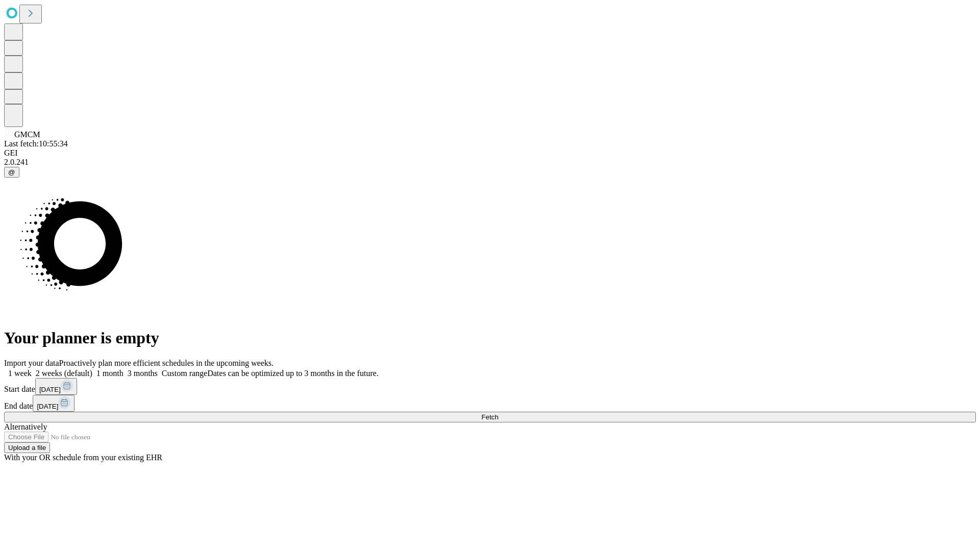  Describe the element at coordinates (184, 373) in the screenshot. I see `span: Custom range` at that location.